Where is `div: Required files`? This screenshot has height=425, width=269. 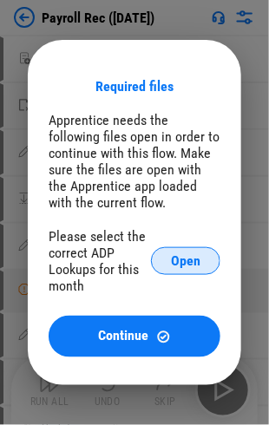
div: Required files is located at coordinates (134, 86).